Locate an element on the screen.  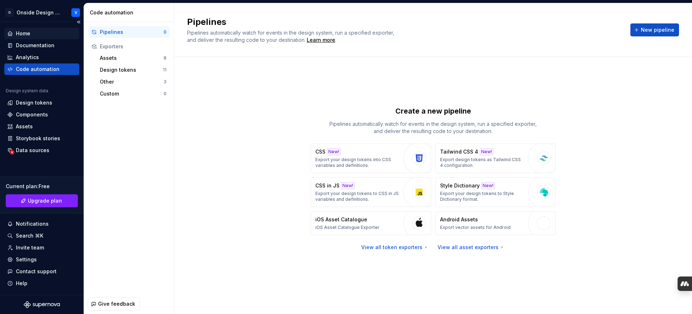
div: Learn more is located at coordinates (321, 40).